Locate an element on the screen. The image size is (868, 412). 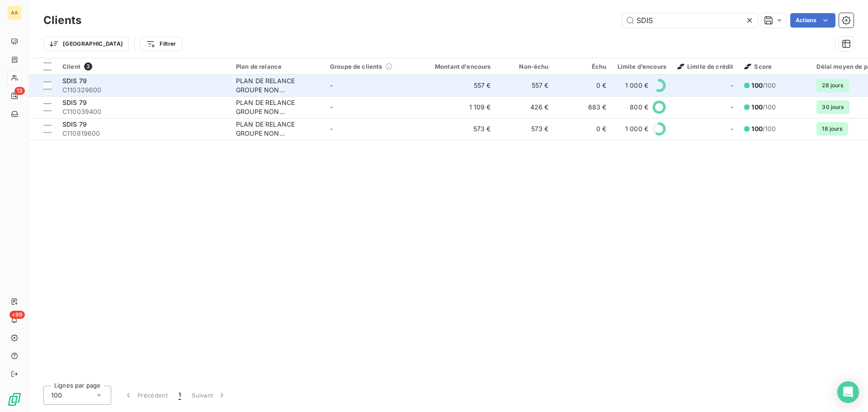
span: 800 € is located at coordinates (639, 107).